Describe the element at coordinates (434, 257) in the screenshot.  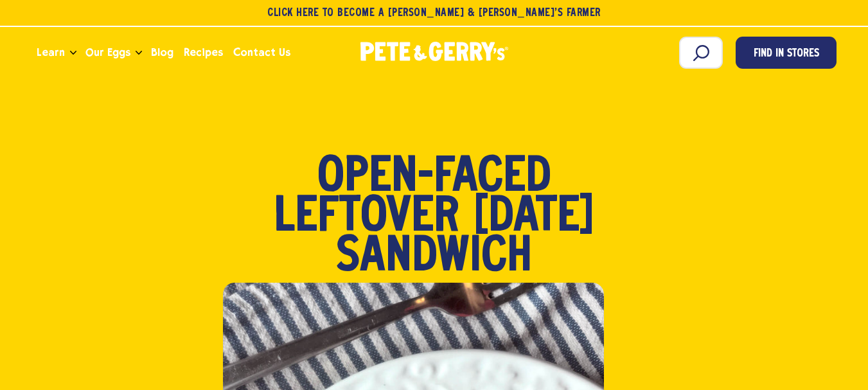
I see `span: Sandwich` at that location.